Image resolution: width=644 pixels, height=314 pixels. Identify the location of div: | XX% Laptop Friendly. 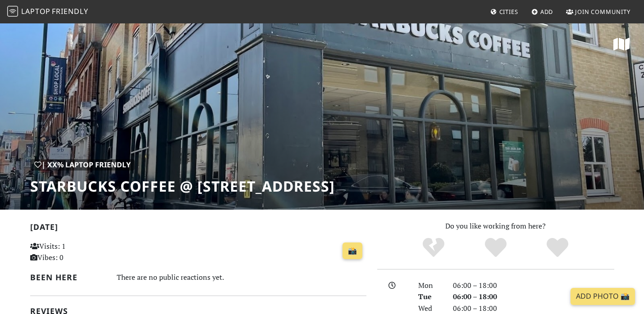
(82, 165).